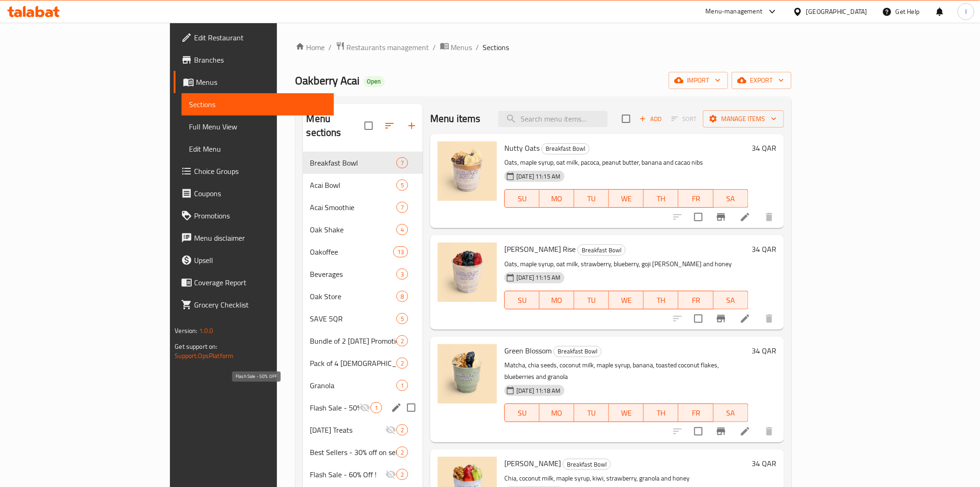 This screenshot has width=980, height=487. What do you see at coordinates (353, 273) in the screenshot?
I see `span: Beverages` at bounding box center [353, 273].